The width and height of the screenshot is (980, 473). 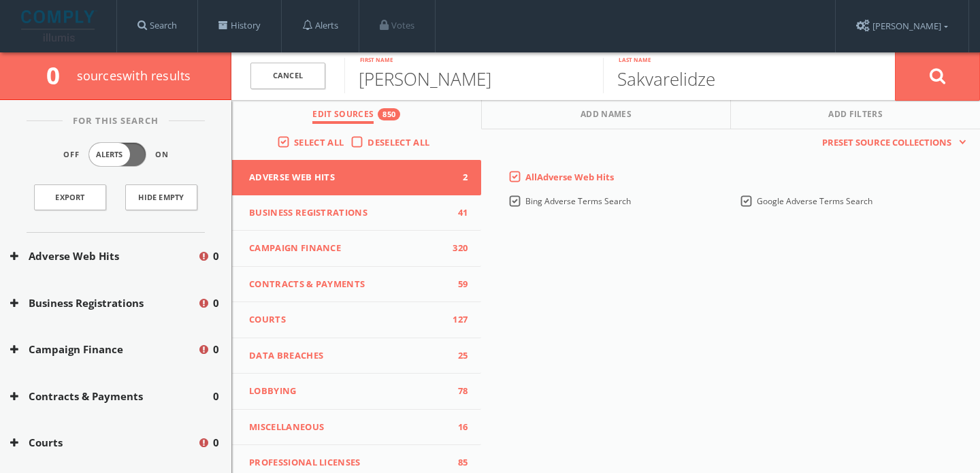 I want to click on button: Campaign Finance, so click(x=104, y=349).